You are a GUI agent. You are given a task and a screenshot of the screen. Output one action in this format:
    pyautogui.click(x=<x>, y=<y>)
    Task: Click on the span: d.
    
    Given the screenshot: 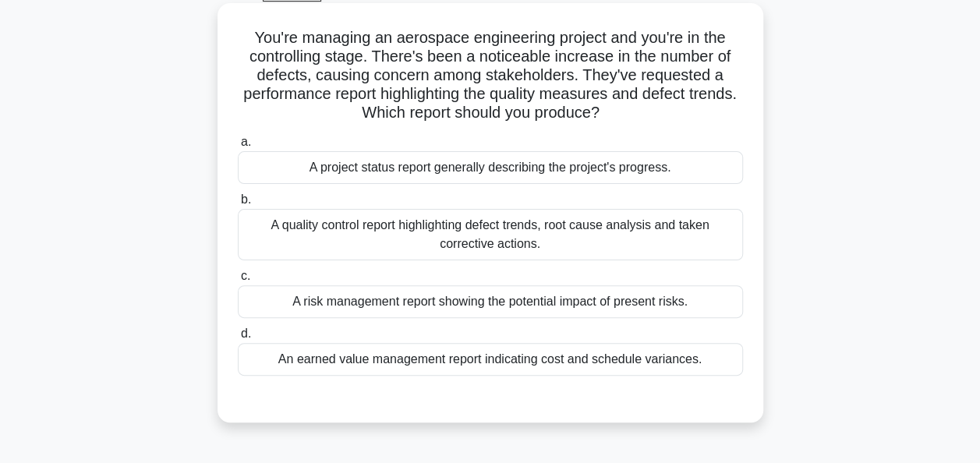 What is the action you would take?
    pyautogui.click(x=245, y=333)
    